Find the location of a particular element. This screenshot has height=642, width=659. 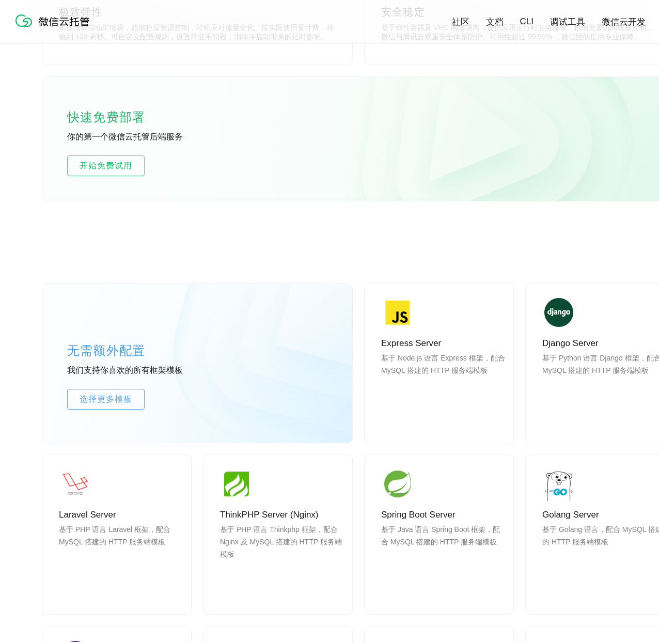

p: 我们支持你喜欢的所有框架模板 is located at coordinates (145, 371).